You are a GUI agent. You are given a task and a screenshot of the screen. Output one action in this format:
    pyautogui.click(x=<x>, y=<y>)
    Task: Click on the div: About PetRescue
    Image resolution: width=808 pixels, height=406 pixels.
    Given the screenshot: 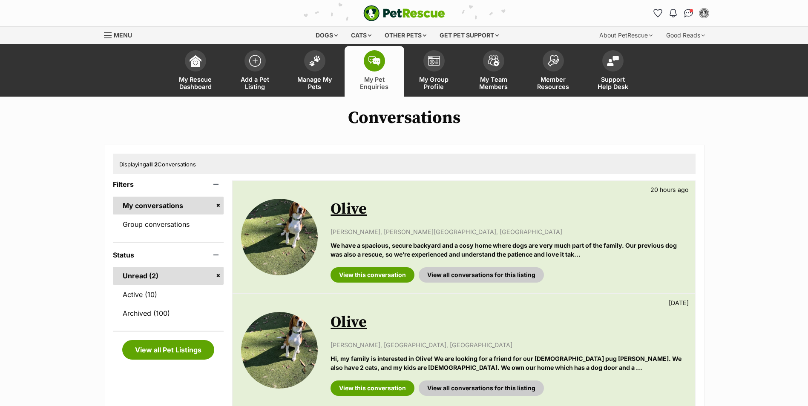 What is the action you would take?
    pyautogui.click(x=626, y=35)
    